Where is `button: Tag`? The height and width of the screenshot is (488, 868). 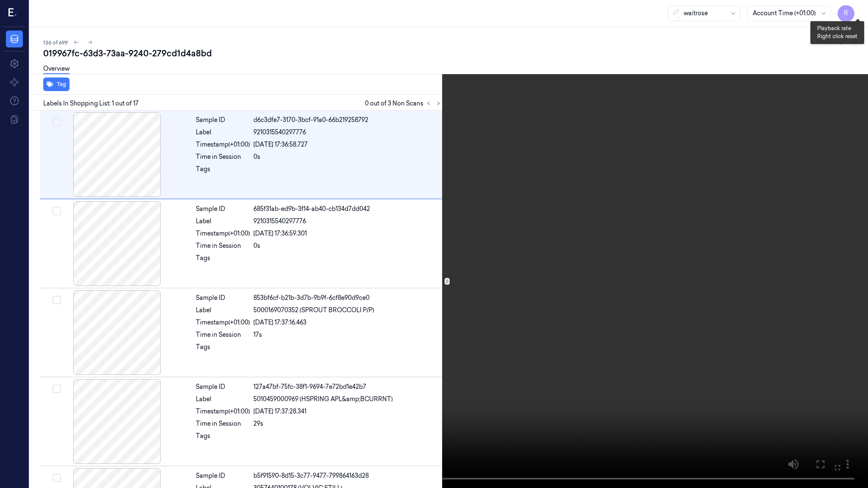 button: Tag is located at coordinates (57, 84).